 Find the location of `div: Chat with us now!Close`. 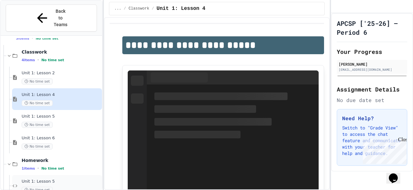

div: Chat with us now!Close is located at coordinates (23, 21).